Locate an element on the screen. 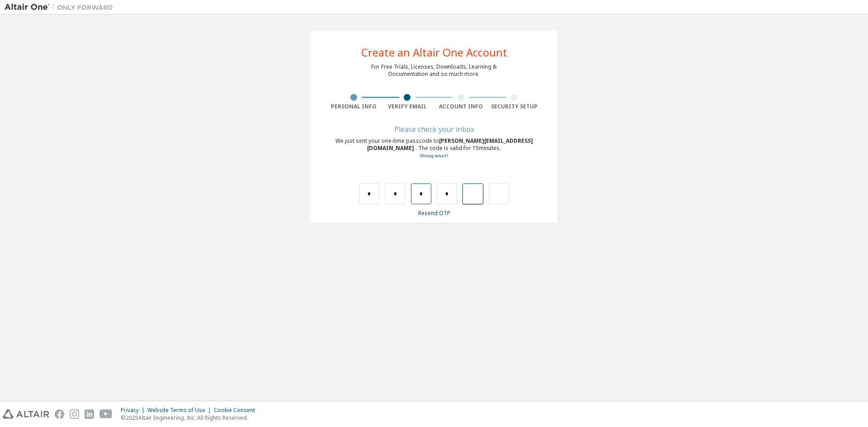 The height and width of the screenshot is (427, 868). div: Verify Email is located at coordinates (407, 106).